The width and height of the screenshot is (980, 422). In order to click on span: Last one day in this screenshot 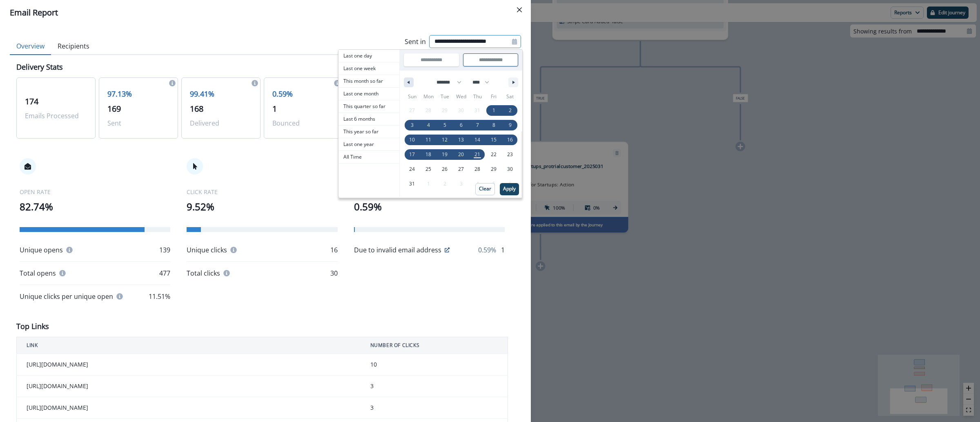, I will do `click(369, 56)`.